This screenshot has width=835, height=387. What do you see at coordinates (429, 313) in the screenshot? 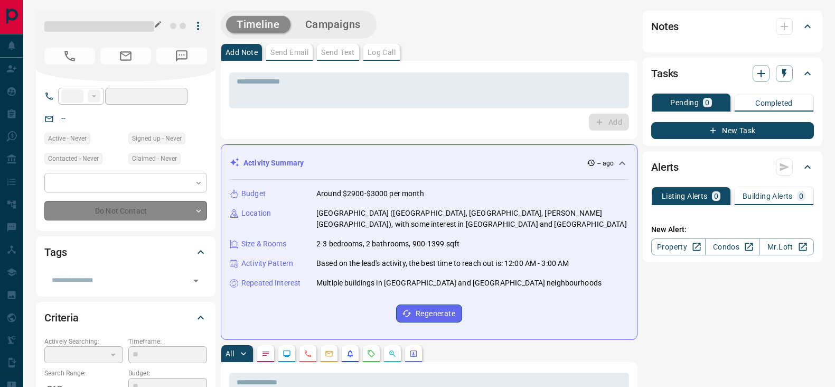
I see `button: Regenerate` at bounding box center [429, 313].